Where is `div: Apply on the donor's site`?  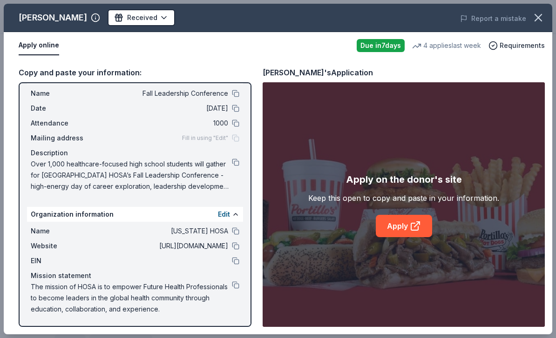 div: Apply on the donor's site is located at coordinates (403, 180).